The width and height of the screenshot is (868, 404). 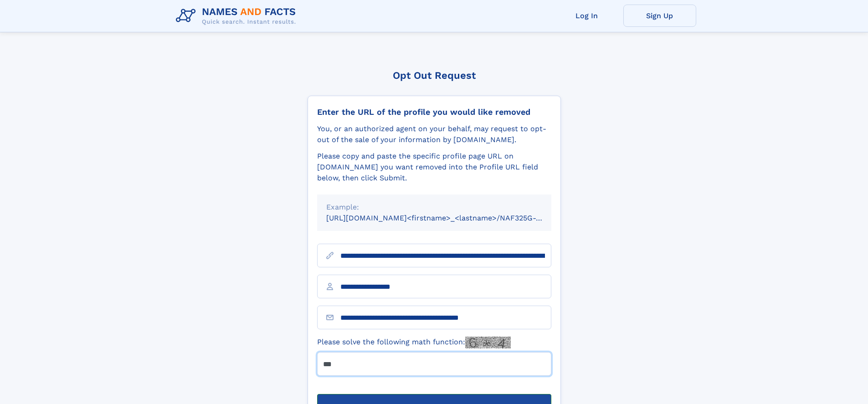 I want to click on label: Please solve the following math function:, so click(x=413, y=343).